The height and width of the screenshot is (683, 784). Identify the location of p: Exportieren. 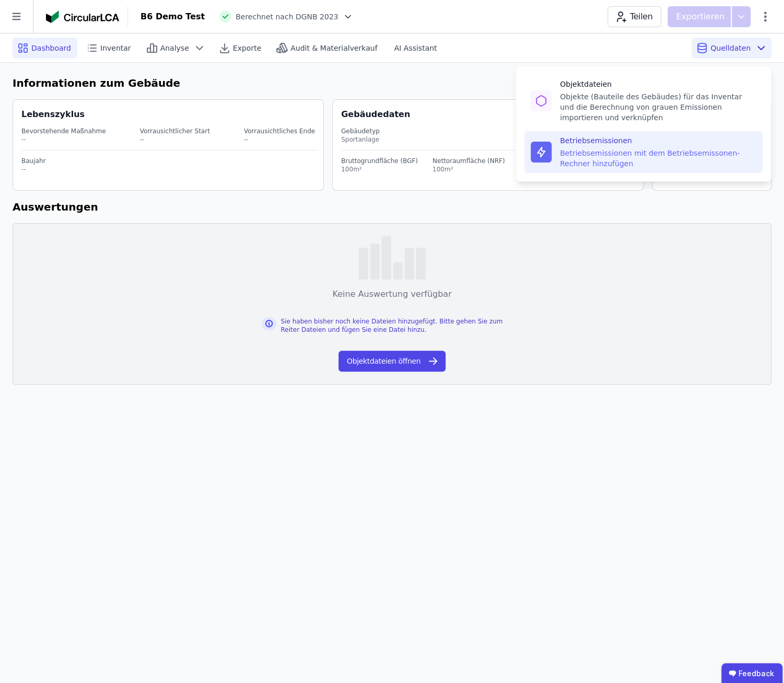
(701, 17).